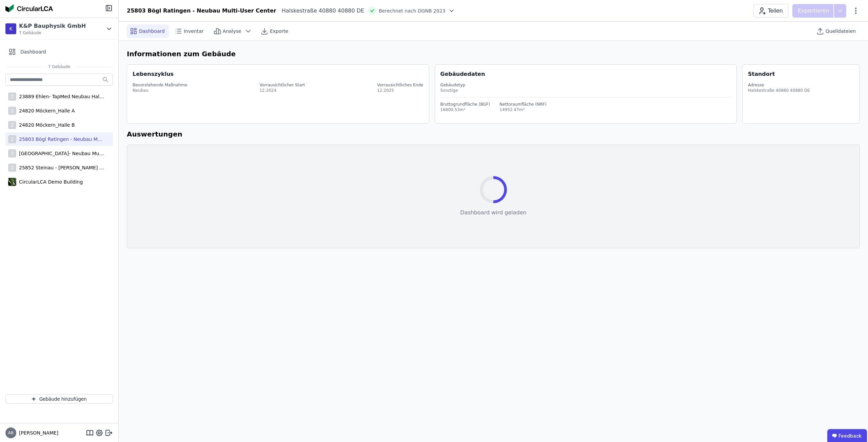  Describe the element at coordinates (493, 54) in the screenshot. I see `h6: Informationen zum Gebäude` at that location.